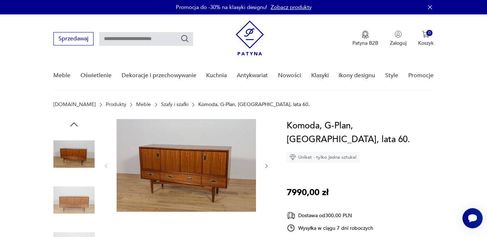 This screenshot has height=237, width=487. Describe the element at coordinates (425, 39) in the screenshot. I see `button: 0Koszyk` at that location.